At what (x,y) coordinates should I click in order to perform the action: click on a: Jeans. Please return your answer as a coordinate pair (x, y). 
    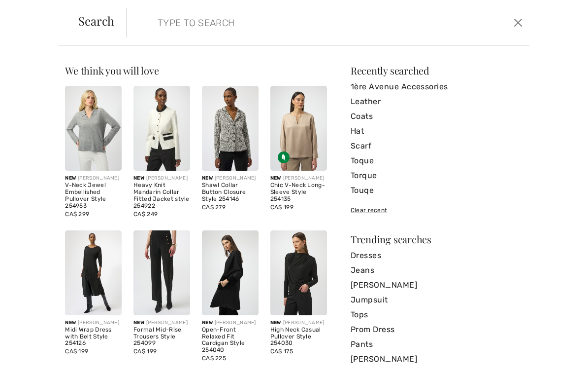
    Looking at the image, I should click on (437, 270).